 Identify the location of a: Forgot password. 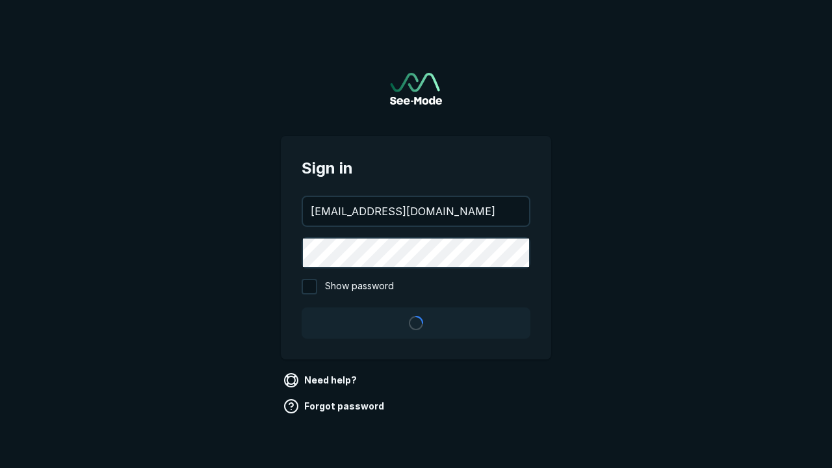
(335, 406).